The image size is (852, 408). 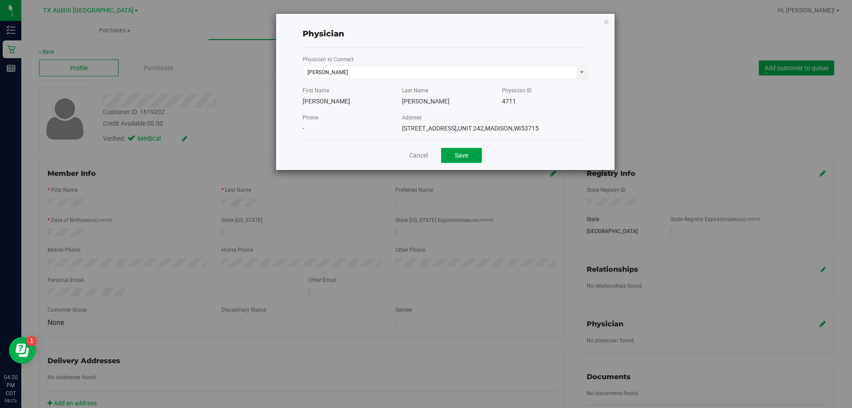 I want to click on label: First Name, so click(x=316, y=91).